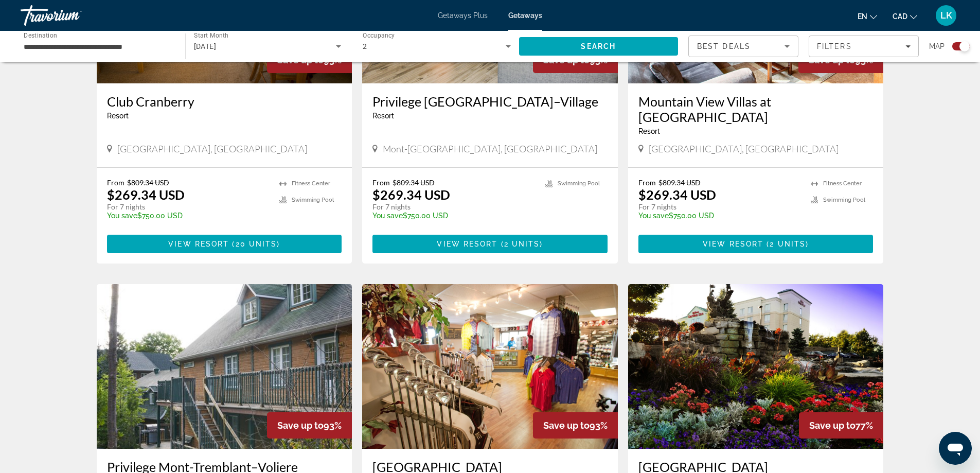 The width and height of the screenshot is (980, 473). I want to click on a: Privilege Mont-Tremblant–Voliere, so click(224, 366).